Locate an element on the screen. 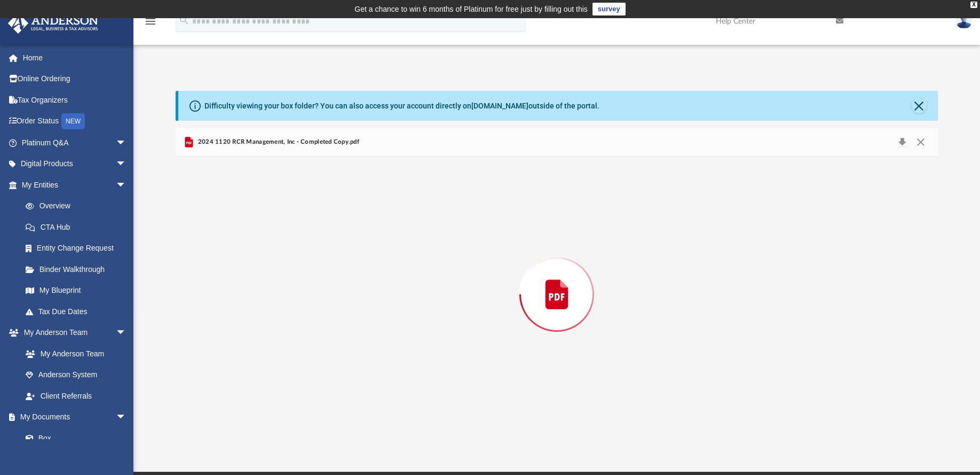 The height and width of the screenshot is (475, 980). button: Download is located at coordinates (902, 142).